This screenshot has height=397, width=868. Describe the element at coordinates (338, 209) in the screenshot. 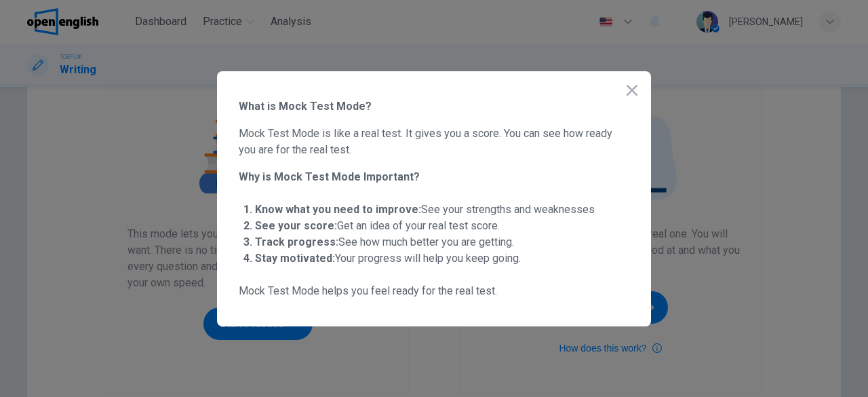

I see `strong: Know what you need to improve:` at that location.